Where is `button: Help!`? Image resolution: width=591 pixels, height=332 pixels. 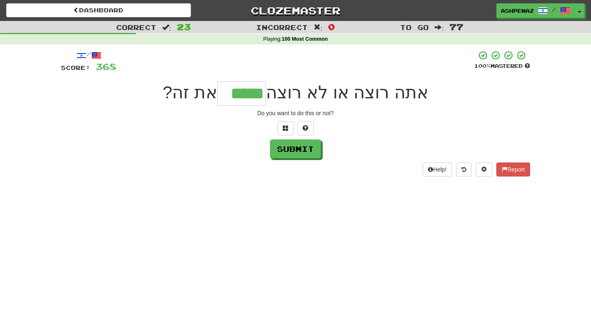
button: Help! is located at coordinates (437, 169).